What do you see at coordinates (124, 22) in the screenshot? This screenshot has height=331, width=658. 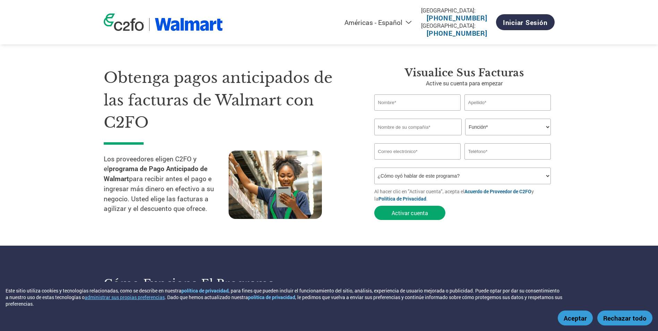 I see `img: c2fo logo` at bounding box center [124, 22].